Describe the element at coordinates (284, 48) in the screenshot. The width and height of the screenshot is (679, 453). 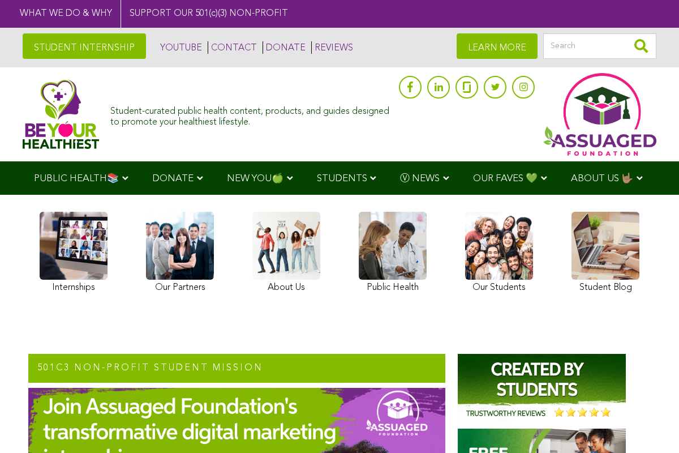
I see `a: DONATE` at that location.